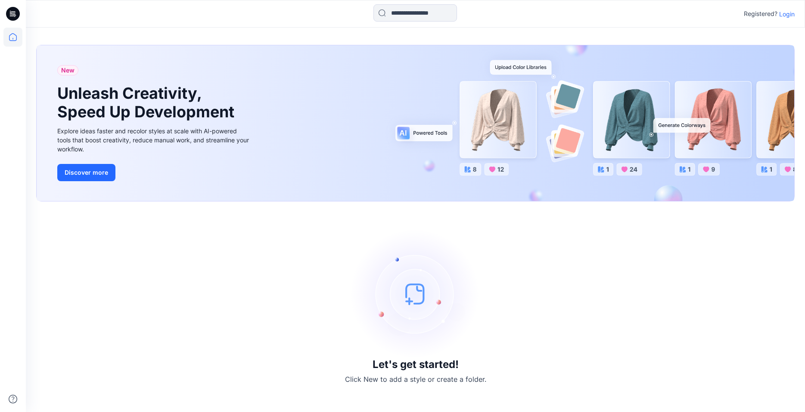 The height and width of the screenshot is (412, 805). What do you see at coordinates (154, 140) in the screenshot?
I see `div: Explore ideas faster and recolor styles at scale with AI-powered tools that boost creativity, red...` at bounding box center [154, 140].